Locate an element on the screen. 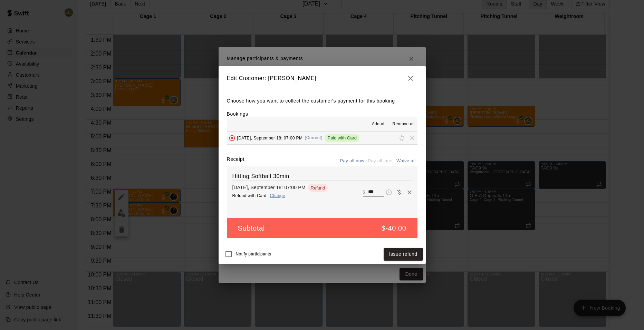  button: Pay all now is located at coordinates (352, 161).